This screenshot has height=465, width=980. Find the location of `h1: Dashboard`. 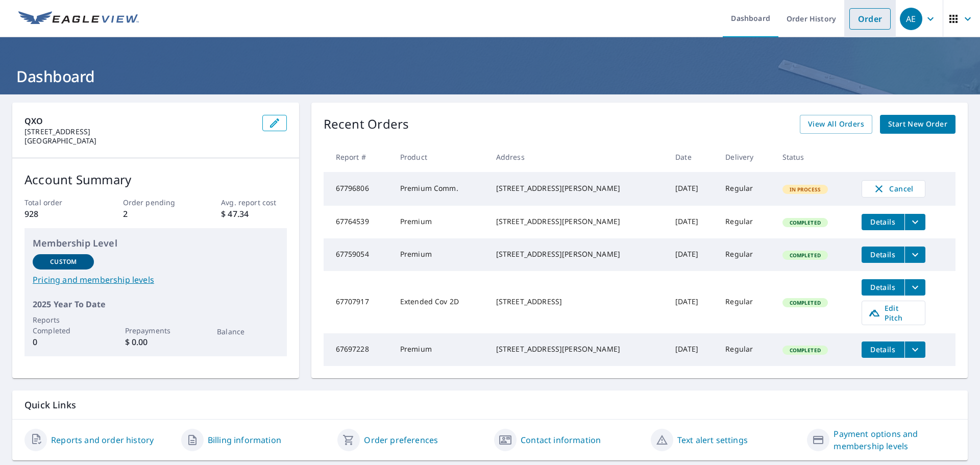

h1: Dashboard is located at coordinates (490, 77).